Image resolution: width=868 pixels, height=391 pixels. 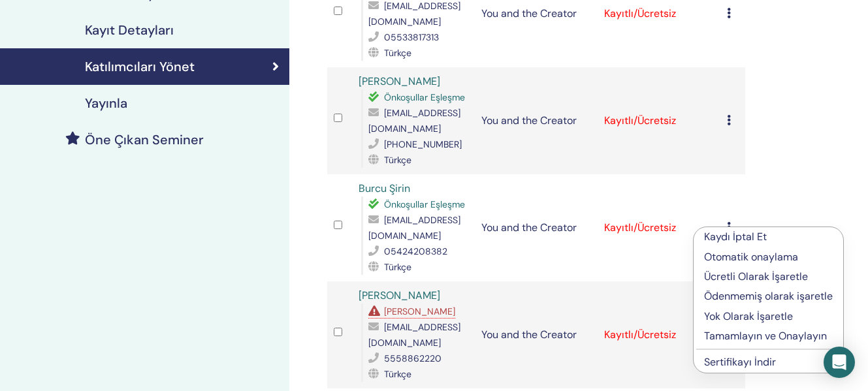 What do you see at coordinates (840, 363) in the screenshot?
I see `div: Open Intercom Messenger` at bounding box center [840, 363].